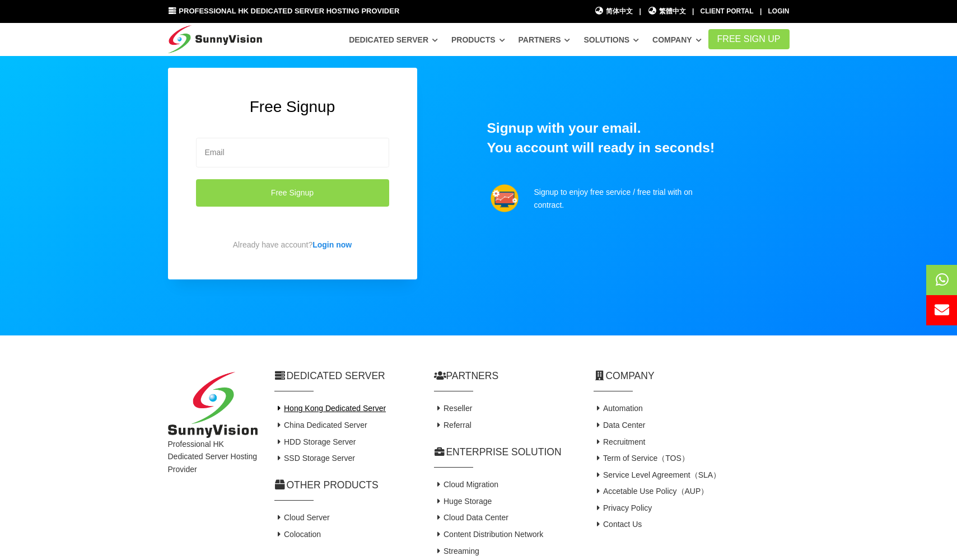 Image resolution: width=957 pixels, height=560 pixels. What do you see at coordinates (641, 458) in the screenshot?
I see `a: Term of Service（TOS）` at bounding box center [641, 458].